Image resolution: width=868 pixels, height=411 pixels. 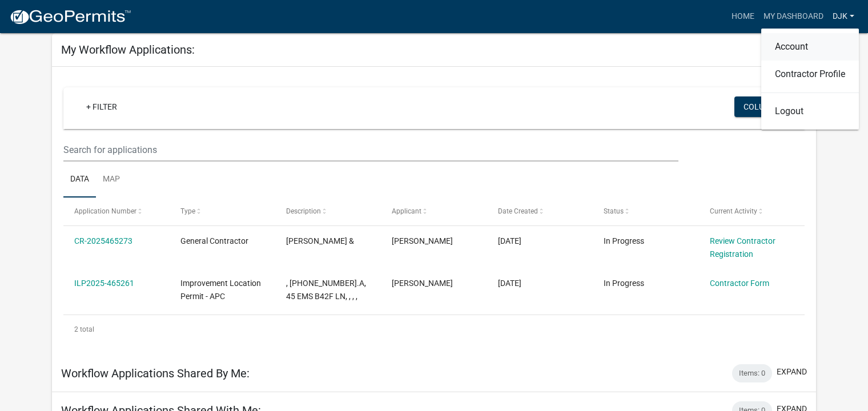 I want to click on span: Applicant, so click(x=407, y=211).